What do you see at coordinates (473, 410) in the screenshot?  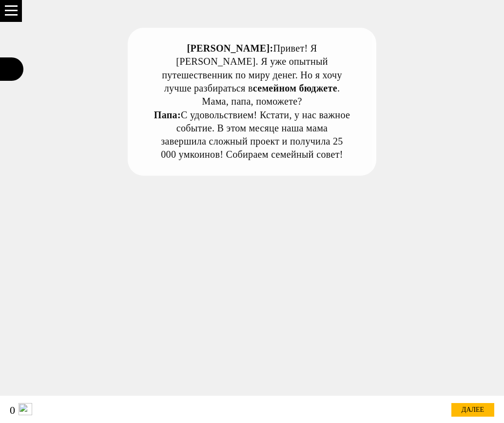 I see `div: далее` at bounding box center [473, 410].